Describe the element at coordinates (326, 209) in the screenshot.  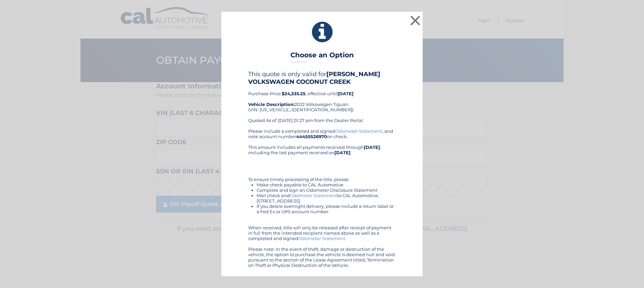
I see `li: If you desire overnight delivery, please include a return label or a Fed Ex or UPS account number.` at that location.